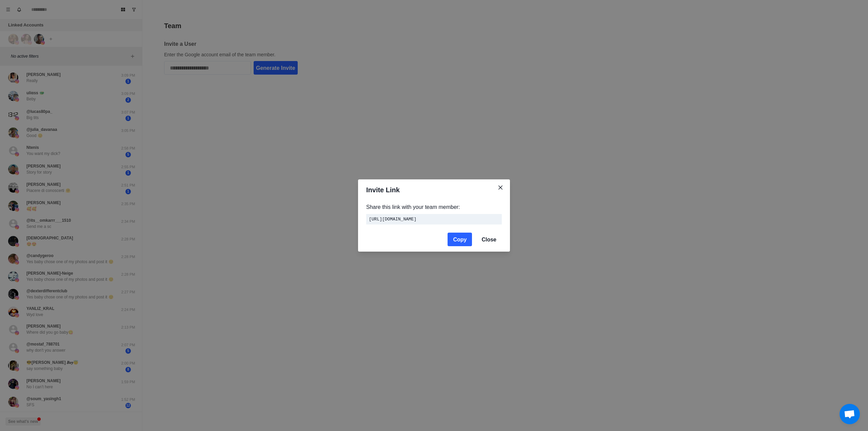 This screenshot has height=431, width=868. I want to click on p: Share this link with your team member:, so click(434, 207).